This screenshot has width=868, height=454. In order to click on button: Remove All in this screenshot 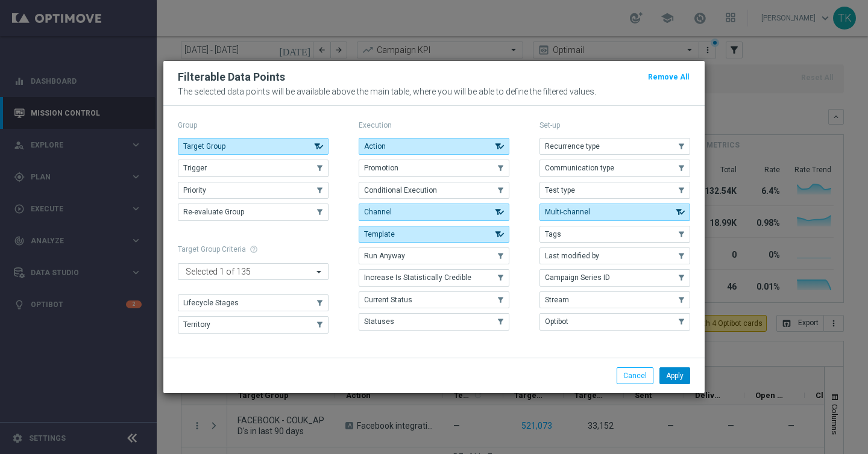, I will do `click(669, 77)`.